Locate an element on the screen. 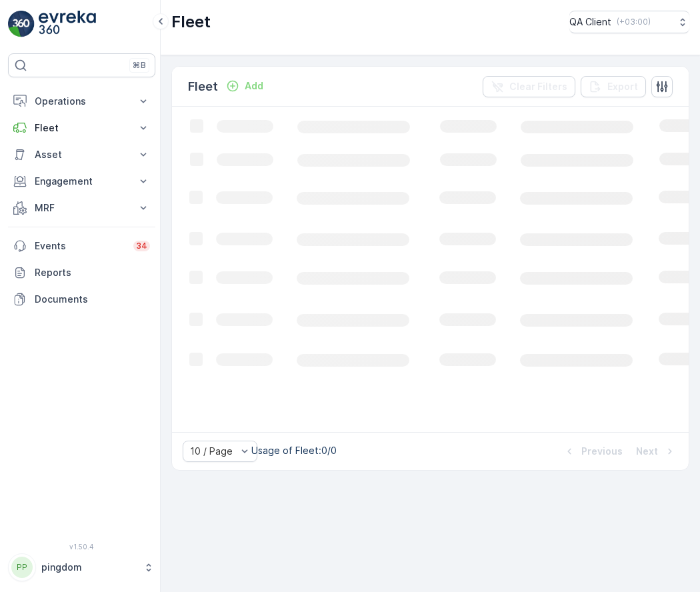 Image resolution: width=700 pixels, height=592 pixels. img: logo_light-DOdMpM7g.png is located at coordinates (67, 24).